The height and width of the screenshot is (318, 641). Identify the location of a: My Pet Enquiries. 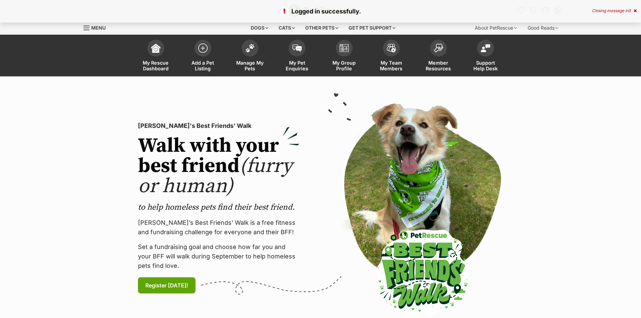
(297, 56).